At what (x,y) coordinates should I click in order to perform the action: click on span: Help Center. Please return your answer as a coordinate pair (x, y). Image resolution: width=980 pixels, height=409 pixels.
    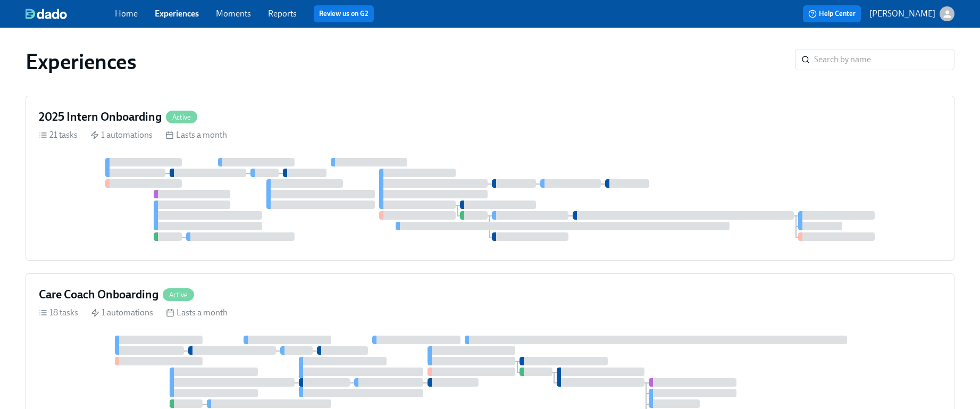
    Looking at the image, I should click on (831, 14).